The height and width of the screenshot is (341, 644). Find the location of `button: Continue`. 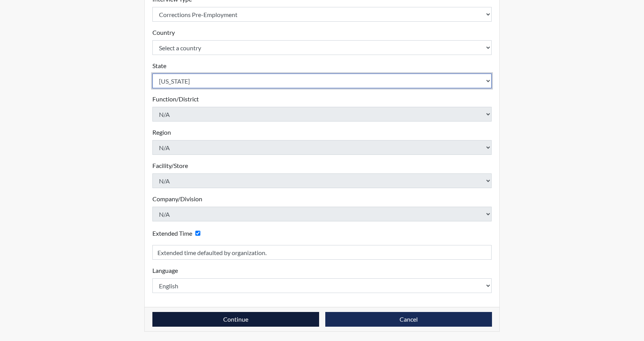

button: Continue is located at coordinates (235, 319).